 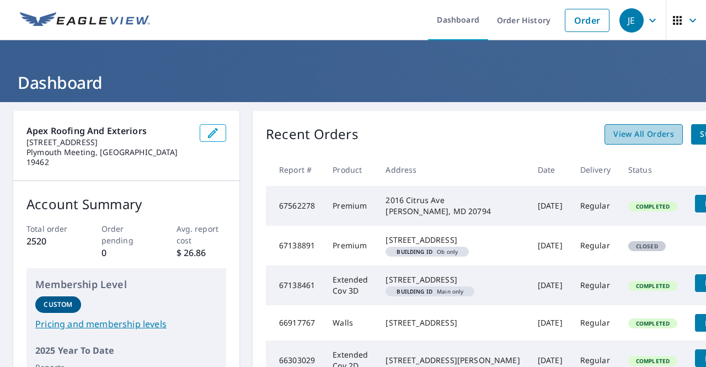 What do you see at coordinates (51, 241) in the screenshot?
I see `p: 2520` at bounding box center [51, 241].